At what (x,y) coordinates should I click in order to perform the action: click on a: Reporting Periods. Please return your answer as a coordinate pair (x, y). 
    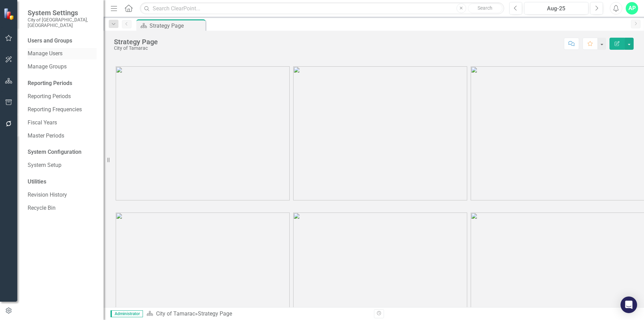
    Looking at the image, I should click on (62, 97).